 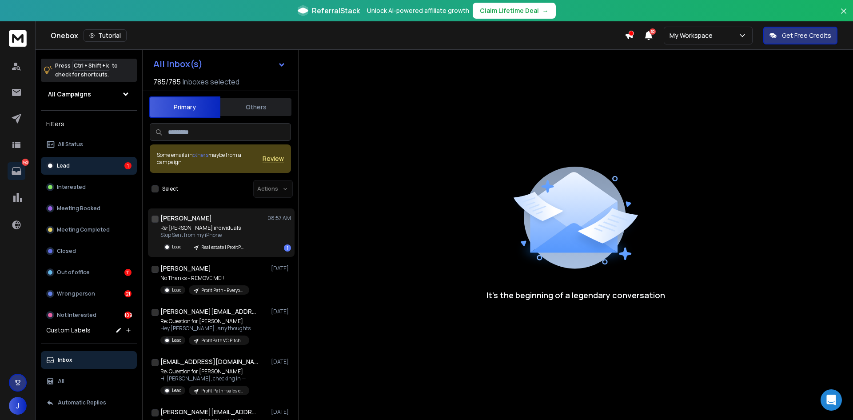 What do you see at coordinates (71, 187) in the screenshot?
I see `p: Interested` at bounding box center [71, 187].